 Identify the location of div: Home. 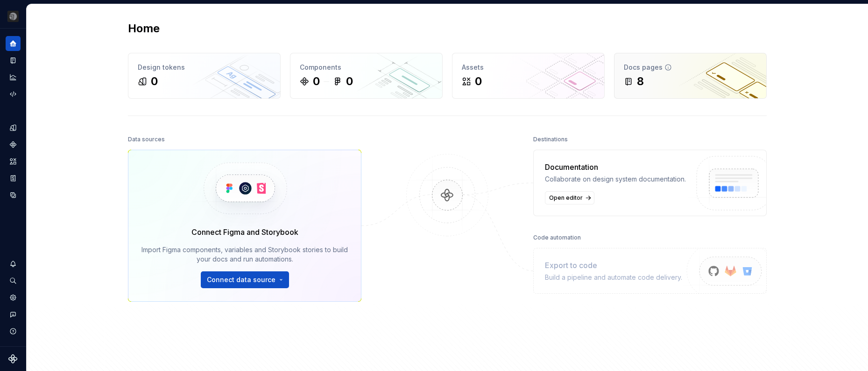
(13, 43).